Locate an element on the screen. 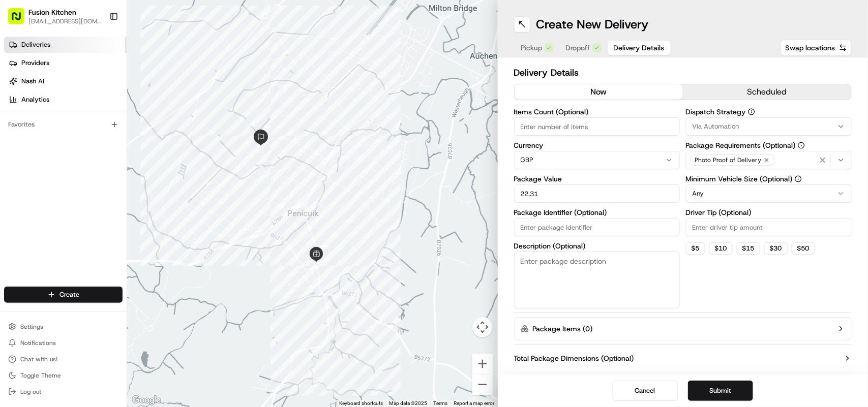 The image size is (868, 407). button: Log out is located at coordinates (63, 392).